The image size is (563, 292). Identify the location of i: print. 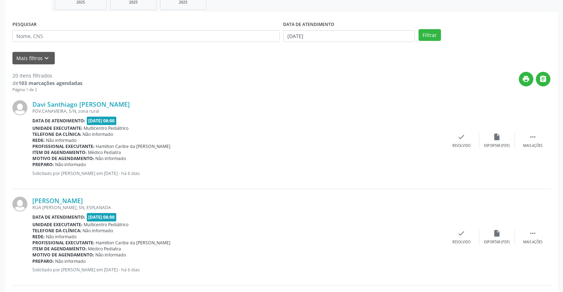
(527, 79).